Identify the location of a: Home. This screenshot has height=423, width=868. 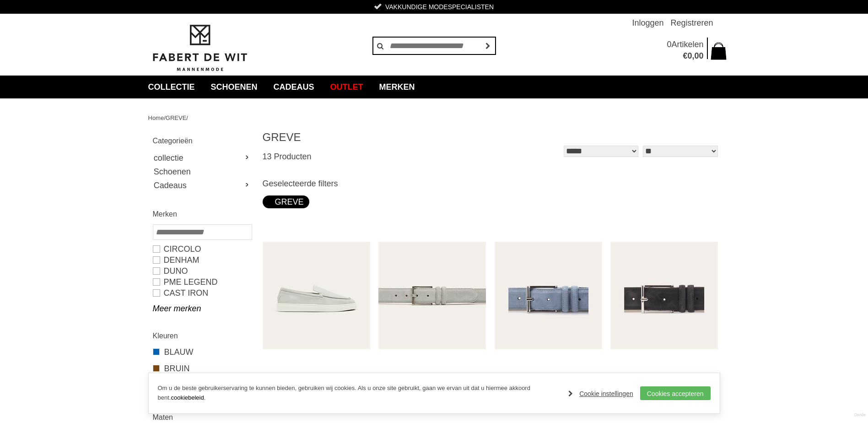
(156, 118).